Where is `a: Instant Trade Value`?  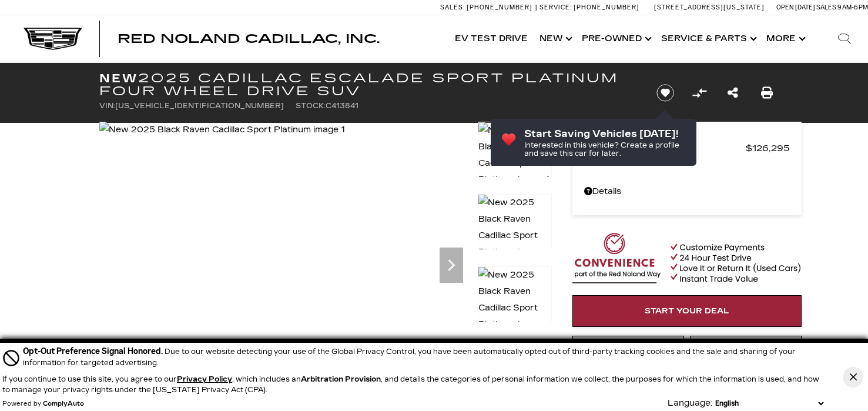
a: Instant Trade Value is located at coordinates (628, 352).